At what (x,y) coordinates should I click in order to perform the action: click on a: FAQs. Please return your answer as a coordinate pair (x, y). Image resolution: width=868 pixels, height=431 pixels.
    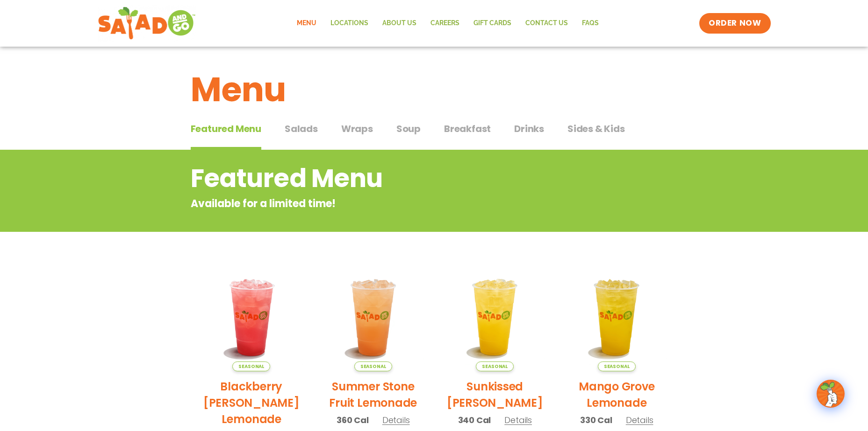
    Looking at the image, I should click on (590, 23).